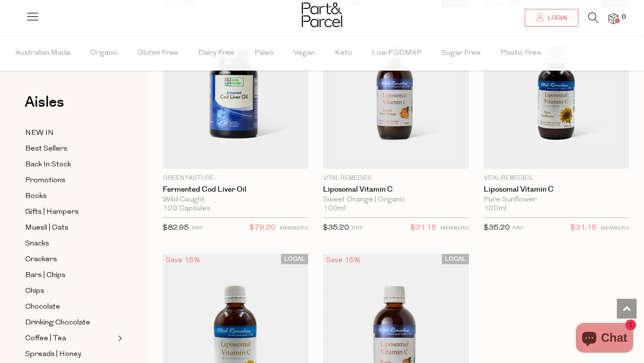 The image size is (644, 363). What do you see at coordinates (70, 180) in the screenshot?
I see `a: Promotions` at bounding box center [70, 180].